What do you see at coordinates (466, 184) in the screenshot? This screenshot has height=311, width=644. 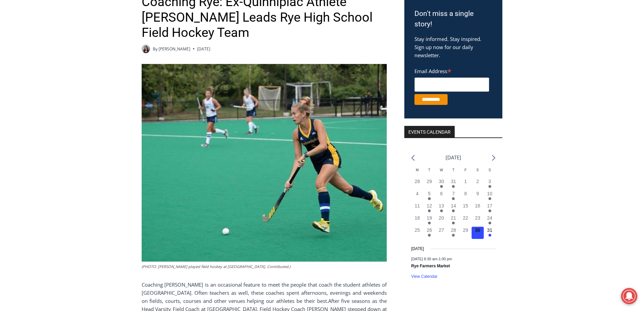 I see `button: 1` at bounding box center [466, 184].